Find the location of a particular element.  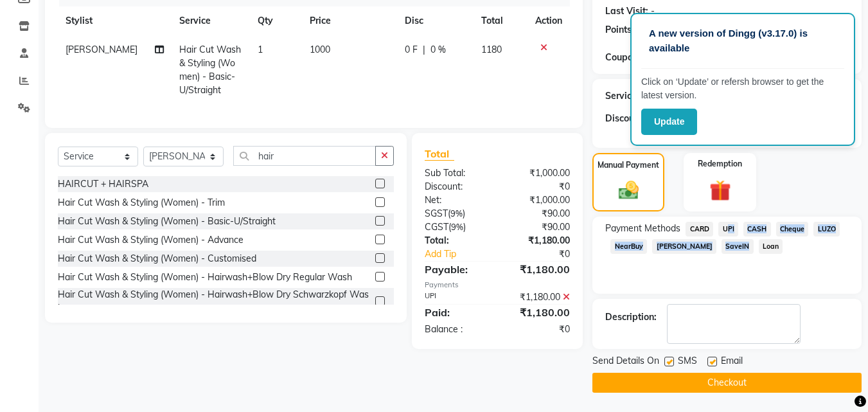

div: Paid: is located at coordinates (456, 313).